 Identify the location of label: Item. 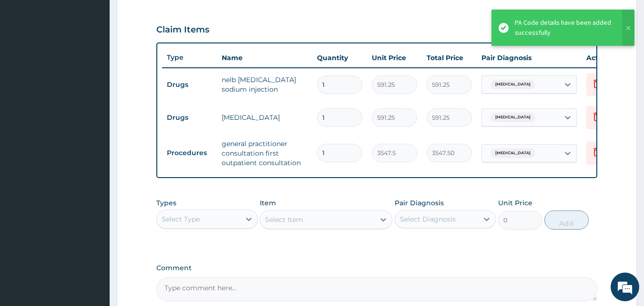
(268, 203).